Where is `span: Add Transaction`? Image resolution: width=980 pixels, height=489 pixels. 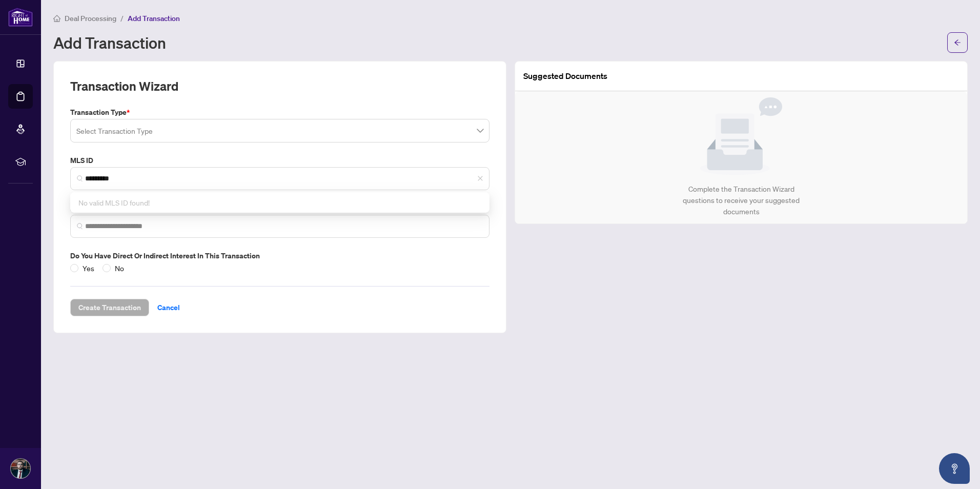
span: Add Transaction is located at coordinates (154, 19).